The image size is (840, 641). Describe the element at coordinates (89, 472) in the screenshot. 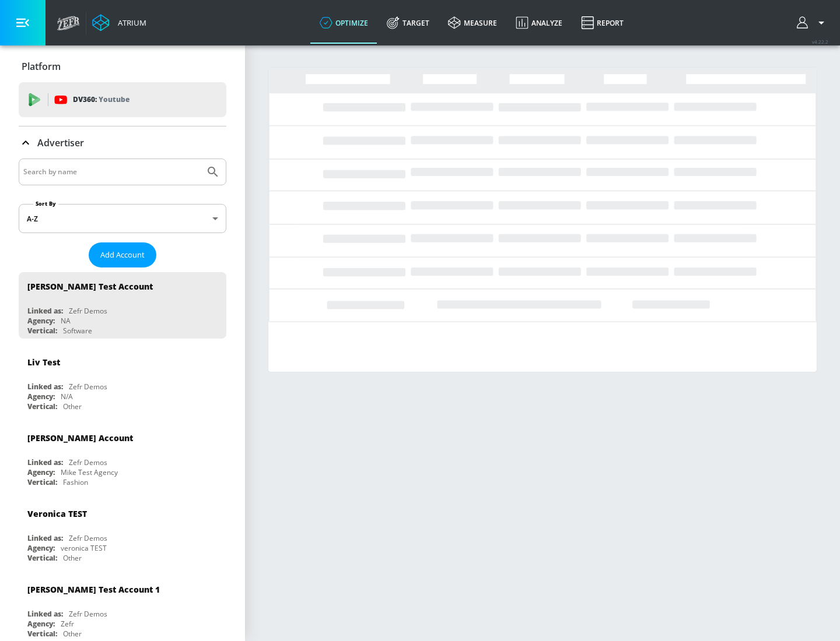

I see `div: Mike Test Agency` at that location.